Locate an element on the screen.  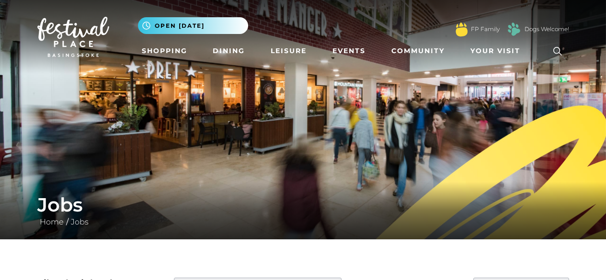
span: Your Visit is located at coordinates (495, 51).